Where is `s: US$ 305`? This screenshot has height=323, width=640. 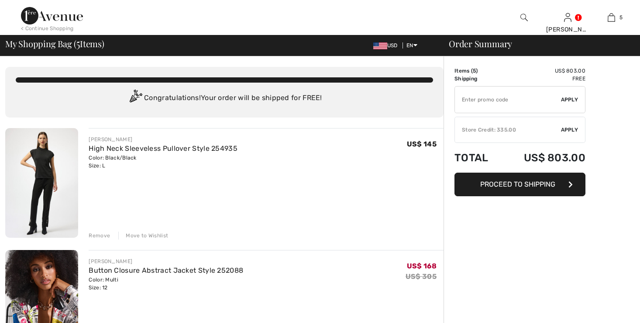 s: US$ 305 is located at coordinates (421, 276).